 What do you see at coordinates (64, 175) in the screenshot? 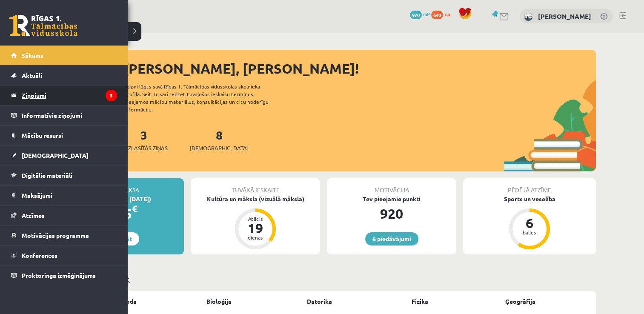
I see `a: Digitālie materiāli` at bounding box center [64, 175].